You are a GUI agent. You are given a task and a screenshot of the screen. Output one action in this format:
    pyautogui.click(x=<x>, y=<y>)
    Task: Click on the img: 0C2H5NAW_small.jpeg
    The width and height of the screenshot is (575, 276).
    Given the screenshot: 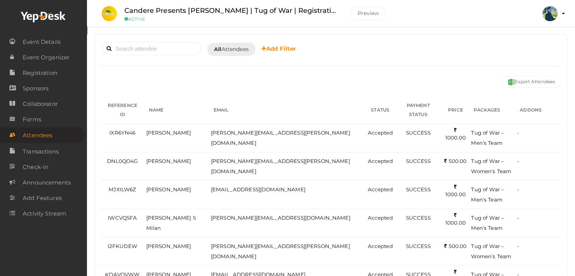 What is the action you would take?
    pyautogui.click(x=109, y=14)
    